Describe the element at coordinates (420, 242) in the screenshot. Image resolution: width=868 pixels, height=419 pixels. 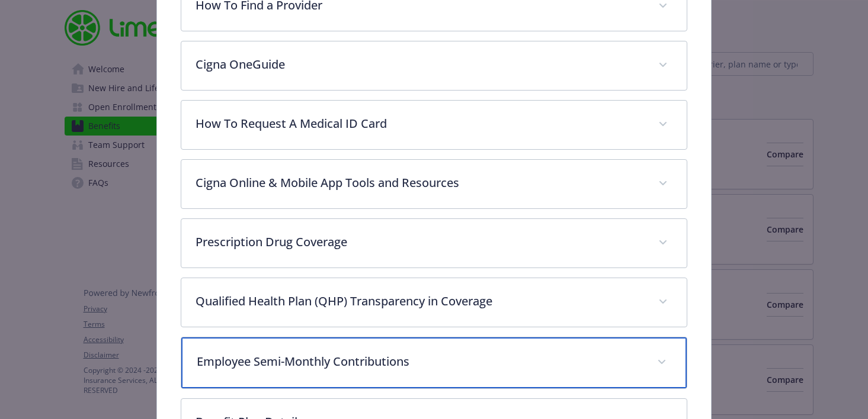
I see `p: Prescription Drug Coverage` at that location.